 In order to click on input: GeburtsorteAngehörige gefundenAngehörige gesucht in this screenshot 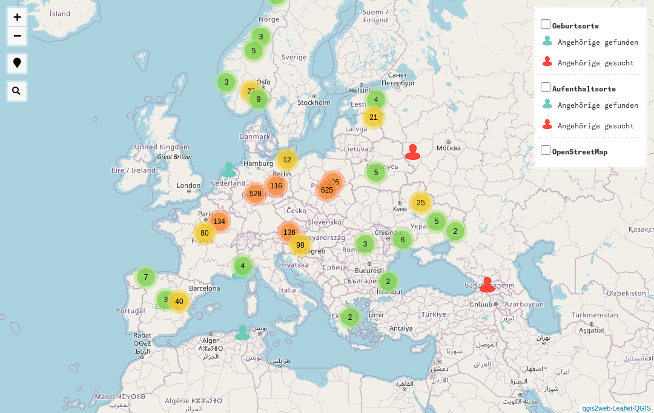, I will do `click(546, 24)`.